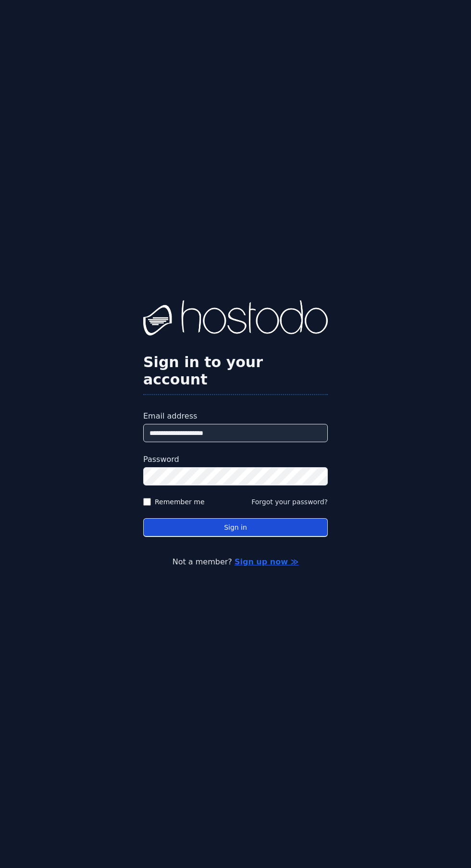 Image resolution: width=471 pixels, height=868 pixels. I want to click on button: Sign in, so click(236, 527).